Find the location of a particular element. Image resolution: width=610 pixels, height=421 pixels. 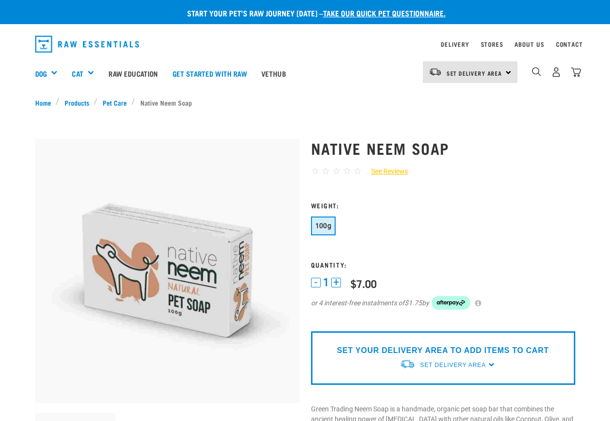

a: Pet Care is located at coordinates (114, 102).